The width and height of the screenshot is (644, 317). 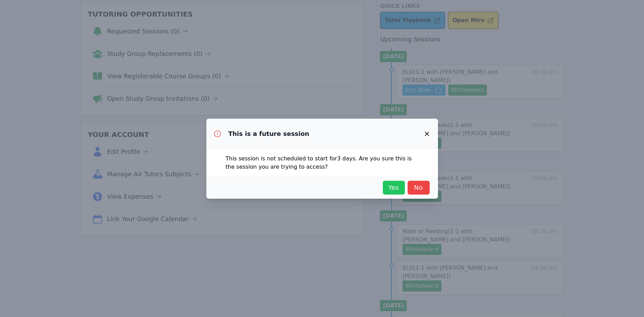 What do you see at coordinates (394, 188) in the screenshot?
I see `span: Yes` at bounding box center [394, 188].